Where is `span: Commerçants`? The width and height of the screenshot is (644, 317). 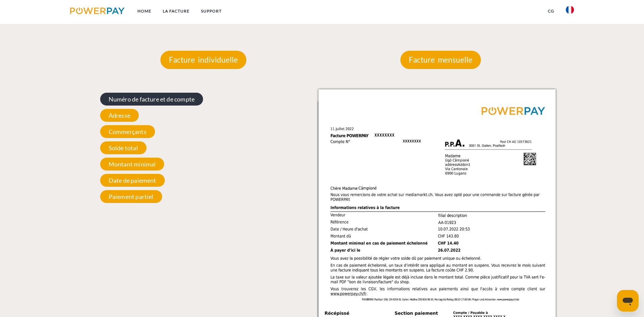
span: Commerçants is located at coordinates (127, 132).